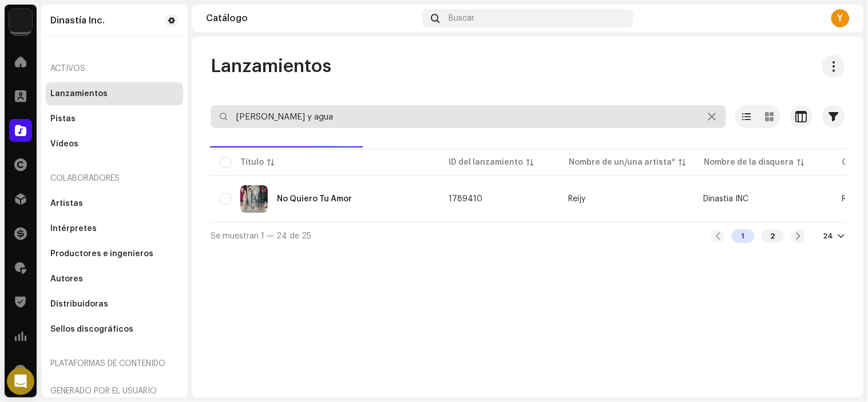  Describe the element at coordinates (743, 236) in the screenshot. I see `div: 1` at that location.